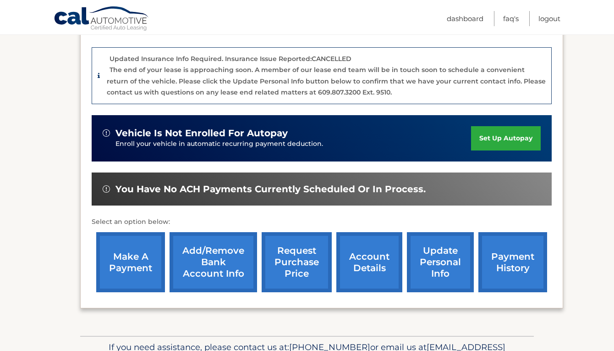 This screenshot has width=614, height=351. I want to click on a: request purchase price, so click(297, 262).